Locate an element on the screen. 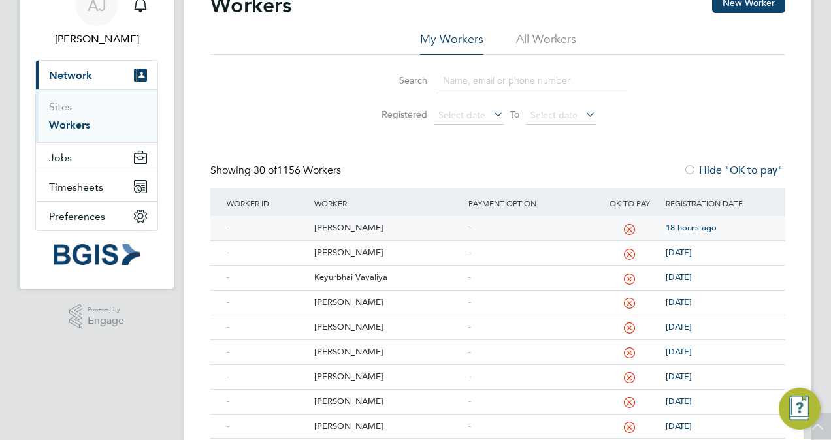  a: Go to home page is located at coordinates (97, 255).